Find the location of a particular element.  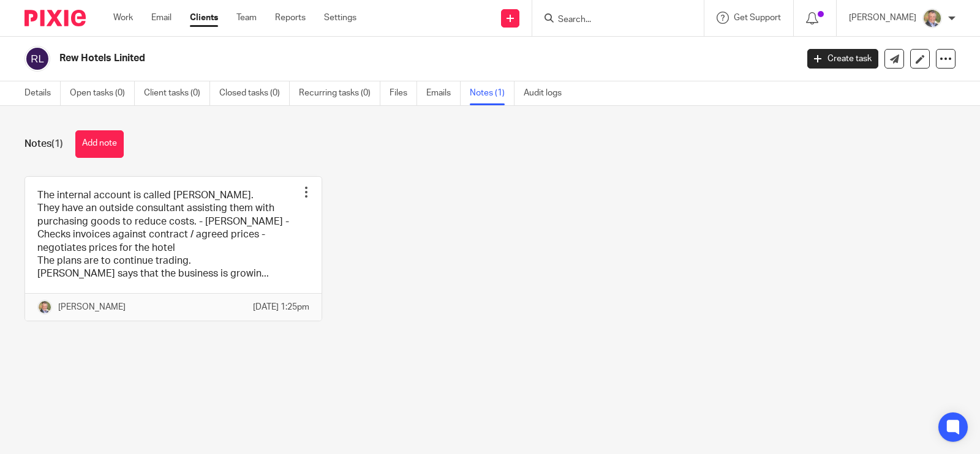

img: Pixie is located at coordinates (55, 18).